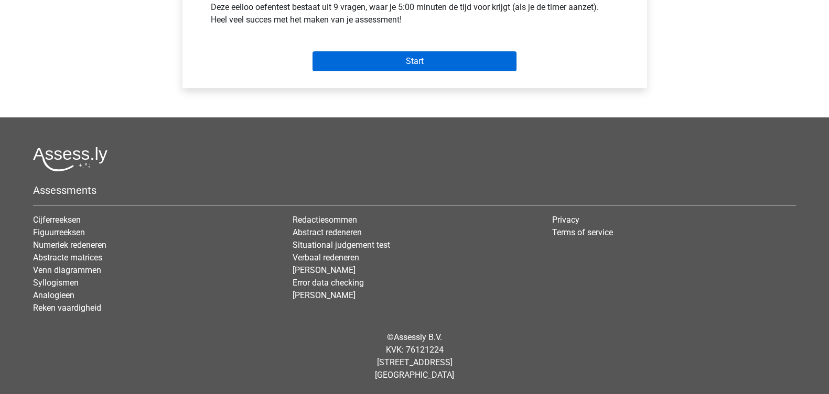 This screenshot has width=829, height=394. What do you see at coordinates (70, 245) in the screenshot?
I see `a: Numeriek redeneren` at bounding box center [70, 245].